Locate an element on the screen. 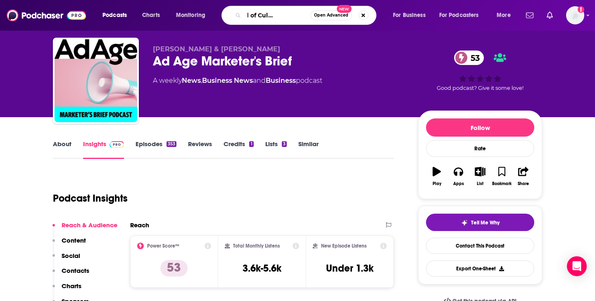 Image resolution: width=595 pixels, height=301 pixels. p: Social is located at coordinates (71, 255).